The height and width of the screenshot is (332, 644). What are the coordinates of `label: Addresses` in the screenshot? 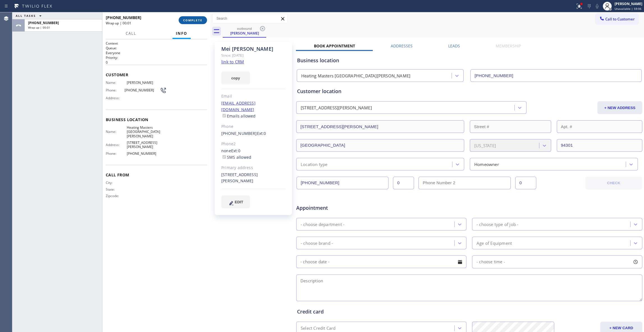 It's located at (402, 46).